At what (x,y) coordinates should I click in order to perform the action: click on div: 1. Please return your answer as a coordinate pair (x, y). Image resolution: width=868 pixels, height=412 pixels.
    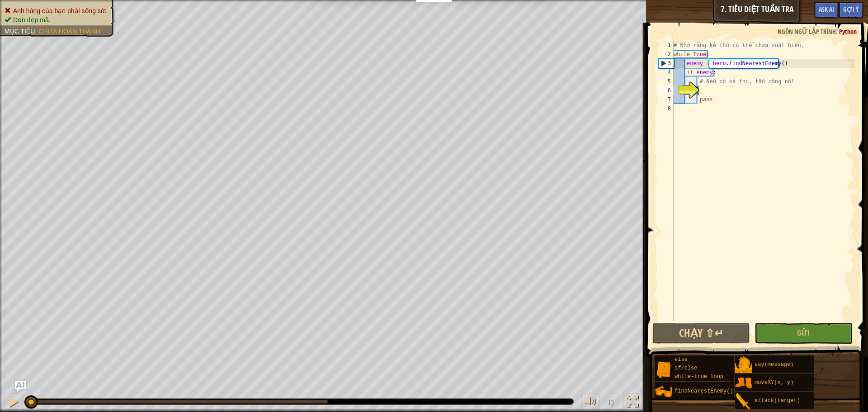
    Looking at the image, I should click on (666, 45).